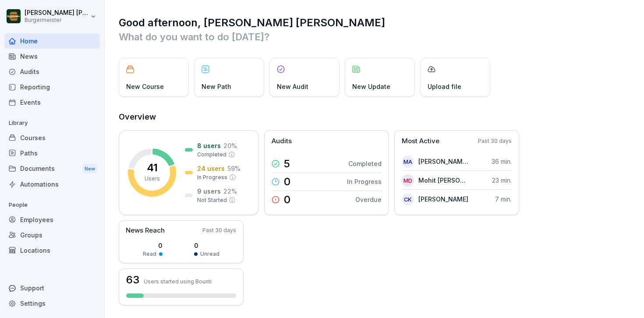  I want to click on div: MD, so click(408, 181).